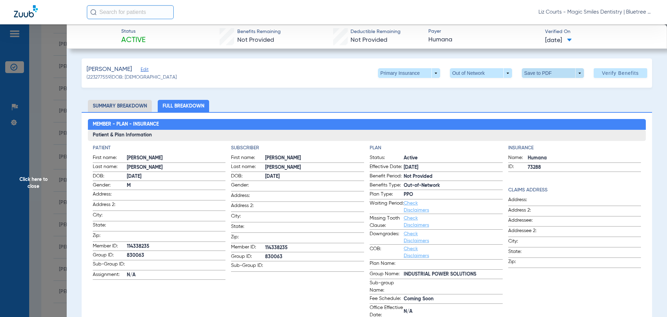  Describe the element at coordinates (159, 148) in the screenshot. I see `app-breakdown-title: Patient` at that location.